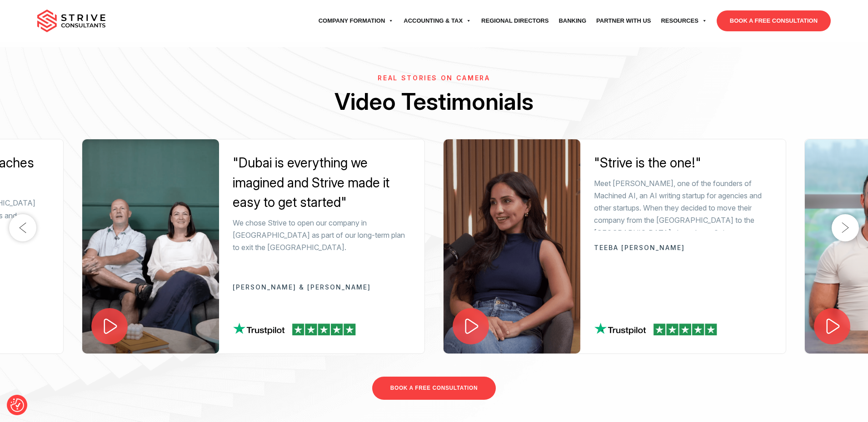 This screenshot has height=422, width=868. I want to click on a: Regional Directors, so click(515, 21).